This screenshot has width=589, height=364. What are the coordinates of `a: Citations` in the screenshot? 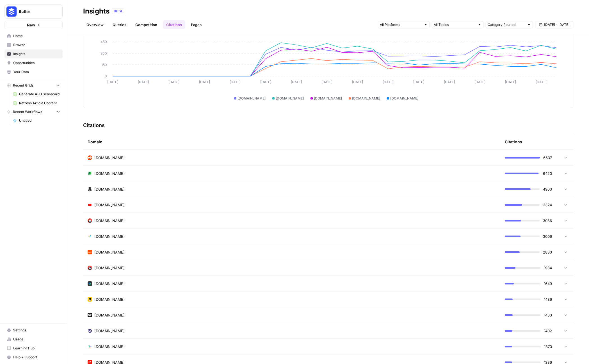 It's located at (174, 25).